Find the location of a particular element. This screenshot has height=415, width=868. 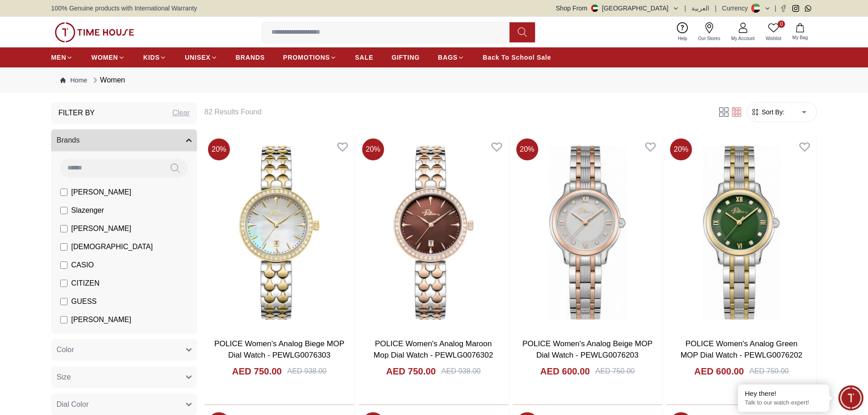

a: BRANDS is located at coordinates (251, 57).